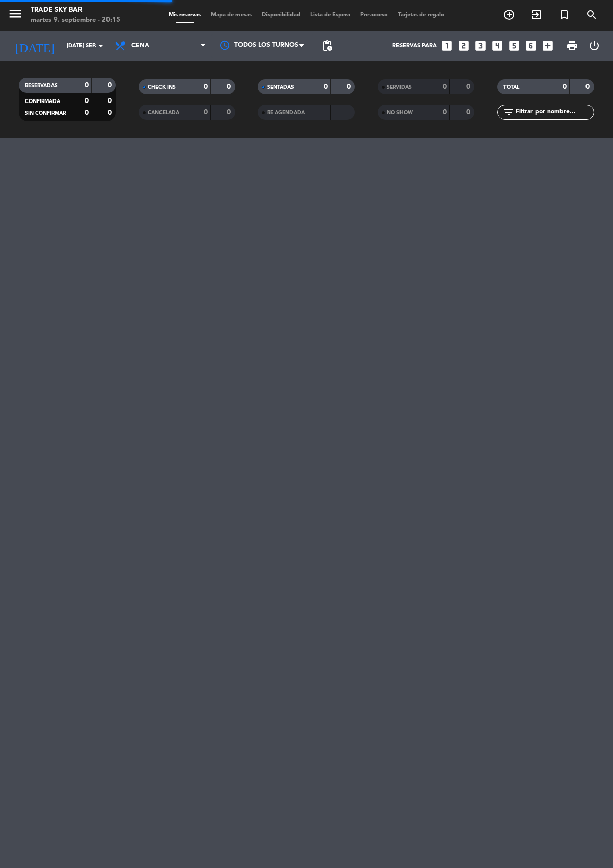  What do you see at coordinates (509, 15) in the screenshot?
I see `i: add_circle_outline` at bounding box center [509, 15].